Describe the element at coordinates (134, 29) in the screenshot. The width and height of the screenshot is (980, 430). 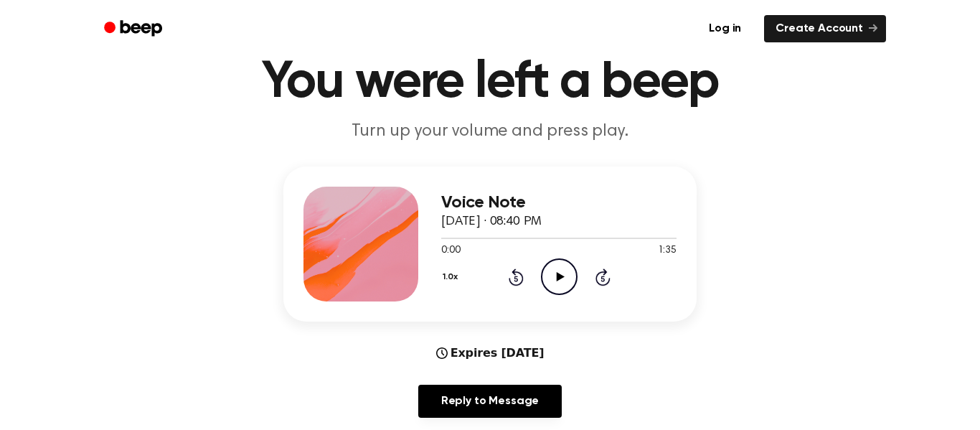
I see `a: Beep` at that location.